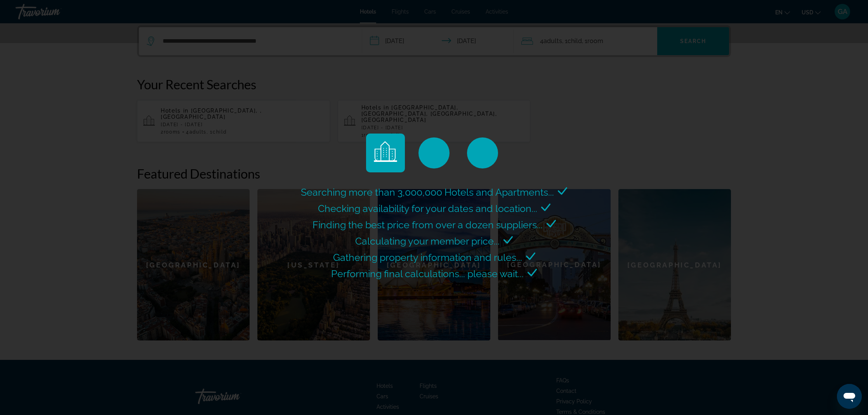  I want to click on span: Checking availability for your dates and location..., so click(428, 208).